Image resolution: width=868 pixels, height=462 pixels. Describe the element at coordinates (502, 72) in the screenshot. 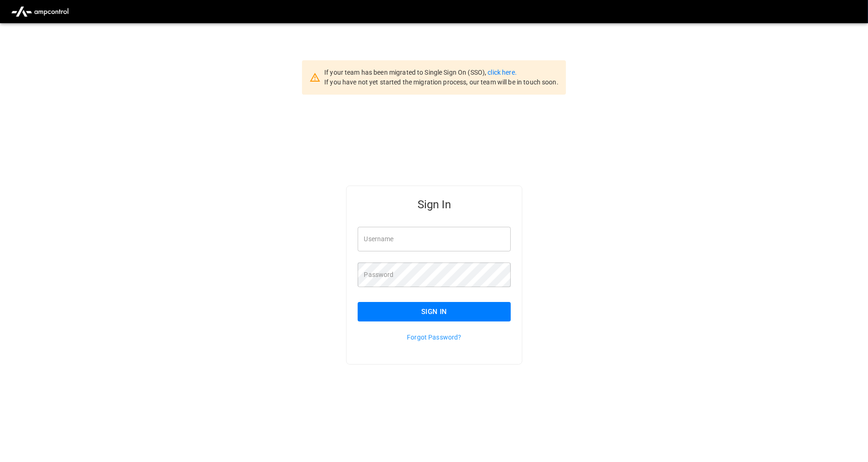

I see `a: click here.` at that location.